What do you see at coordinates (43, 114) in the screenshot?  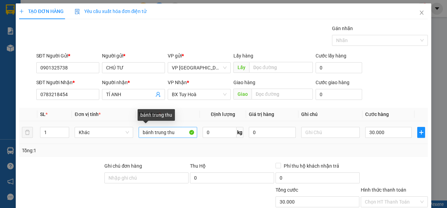 I see `span: SL` at bounding box center [43, 114].